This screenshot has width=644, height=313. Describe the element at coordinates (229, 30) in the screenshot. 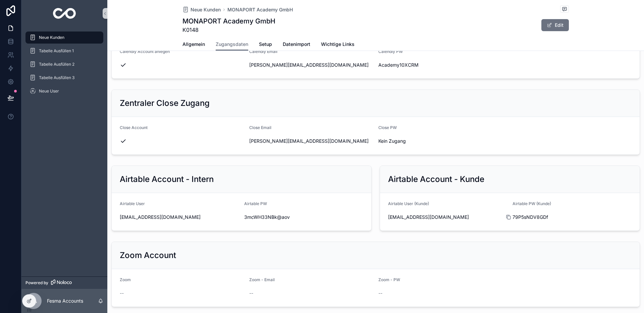

I see `span: K0148` at that location.